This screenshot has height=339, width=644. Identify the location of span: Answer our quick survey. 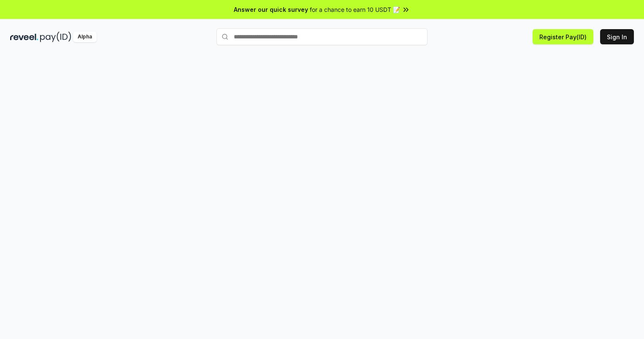
(271, 10).